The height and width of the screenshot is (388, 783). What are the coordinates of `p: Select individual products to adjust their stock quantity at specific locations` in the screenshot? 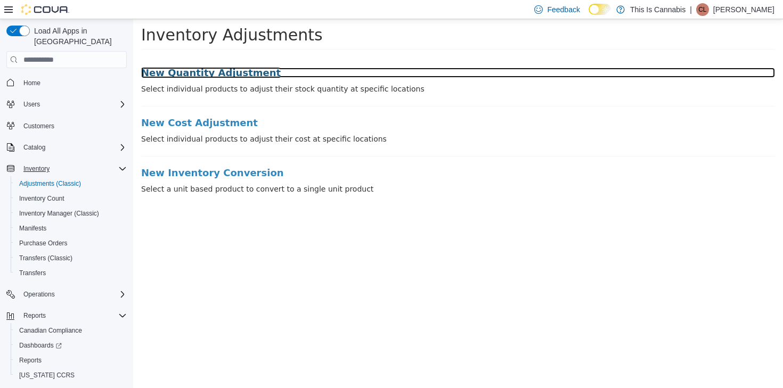 It's located at (325, 70).